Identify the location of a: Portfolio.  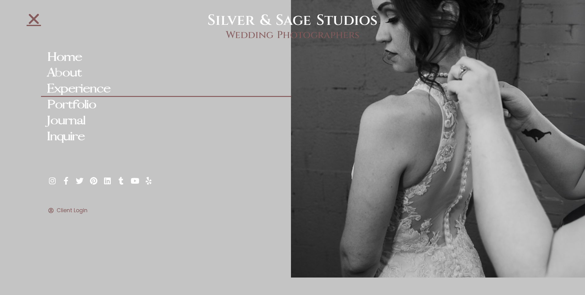
(166, 105).